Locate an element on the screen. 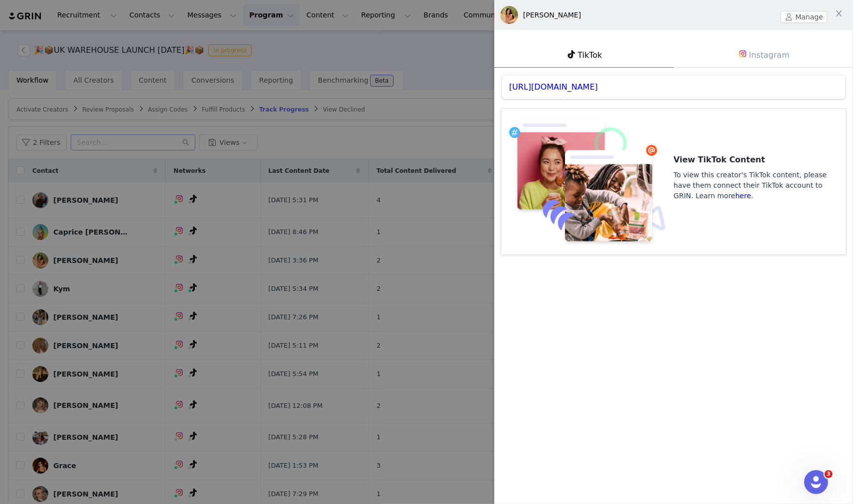 The height and width of the screenshot is (504, 853). a: Manage is located at coordinates (804, 17).